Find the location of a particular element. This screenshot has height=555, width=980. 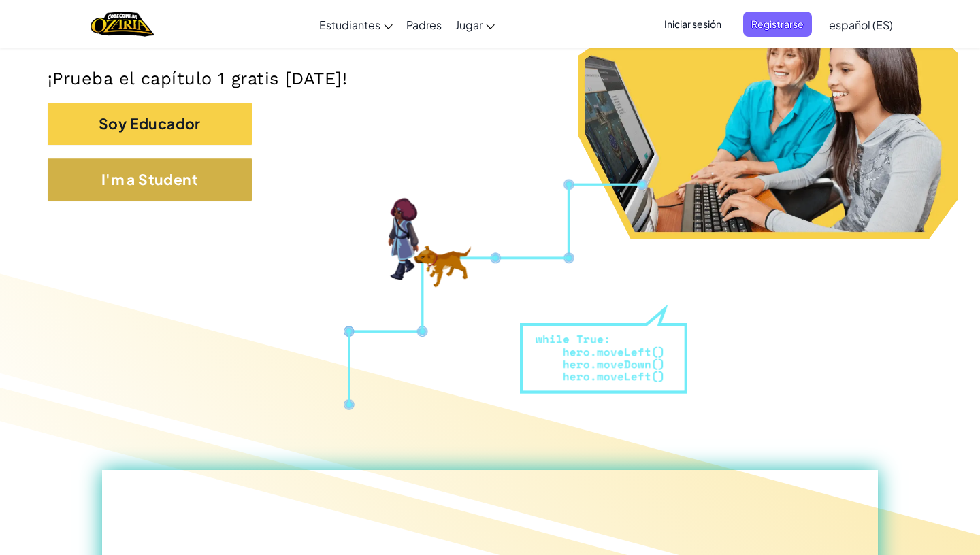

a: Ozaria by CodeCombat logo is located at coordinates (122, 24).